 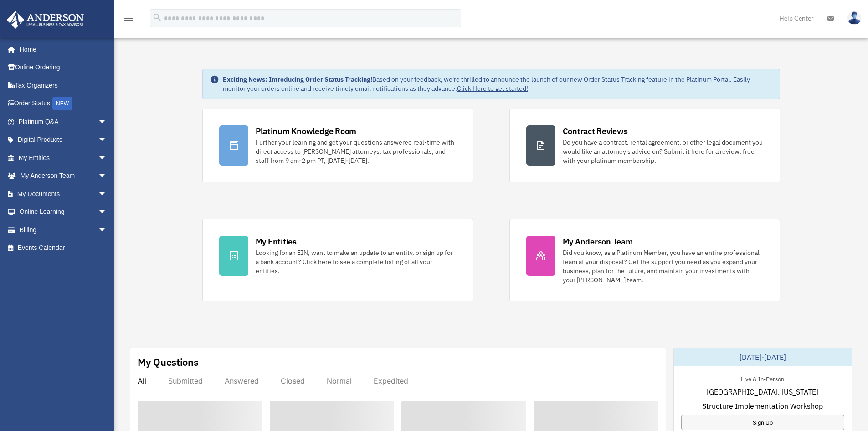 What do you see at coordinates (61, 50) in the screenshot?
I see `a: Home` at bounding box center [61, 50].